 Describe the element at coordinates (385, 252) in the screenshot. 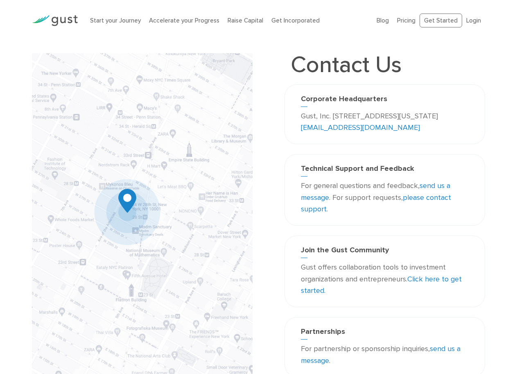

I see `h3: Join the Gust Community` at that location.